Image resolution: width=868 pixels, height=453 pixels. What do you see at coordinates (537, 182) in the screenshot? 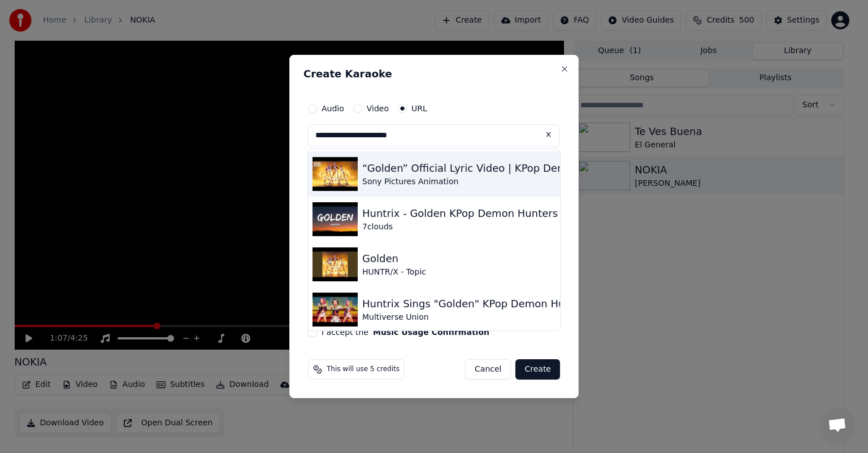
I see `div: Sony Pictures Animation` at bounding box center [537, 182].